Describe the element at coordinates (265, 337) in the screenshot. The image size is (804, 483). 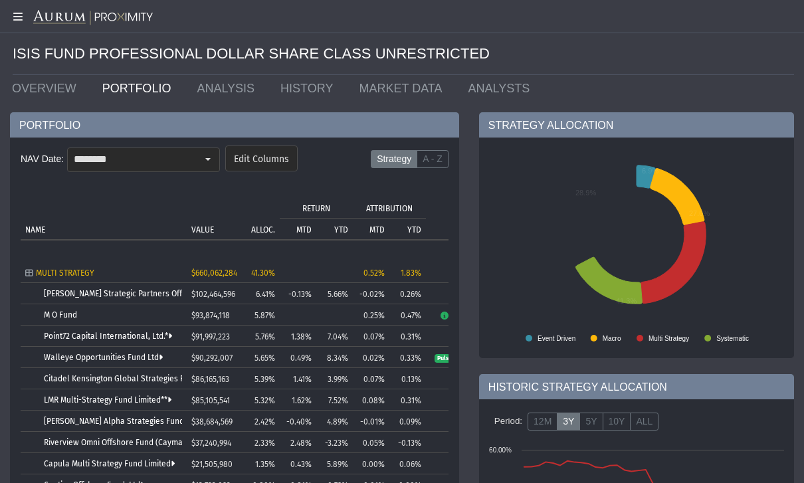
I see `span: 5.76%` at that location.